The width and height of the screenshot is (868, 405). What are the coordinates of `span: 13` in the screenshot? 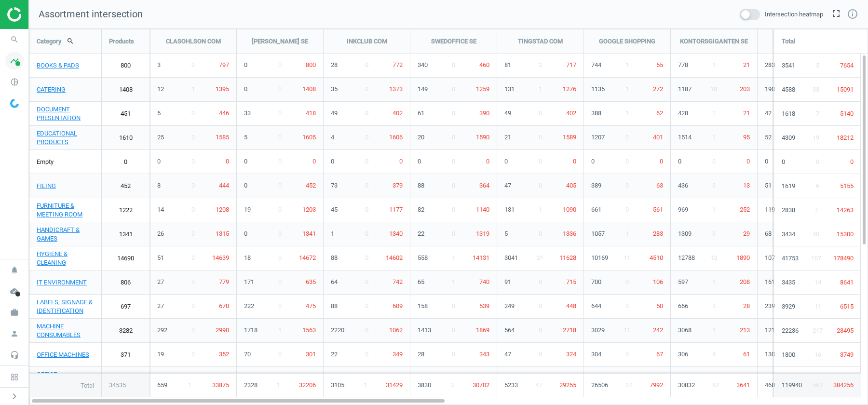 It's located at (747, 185).